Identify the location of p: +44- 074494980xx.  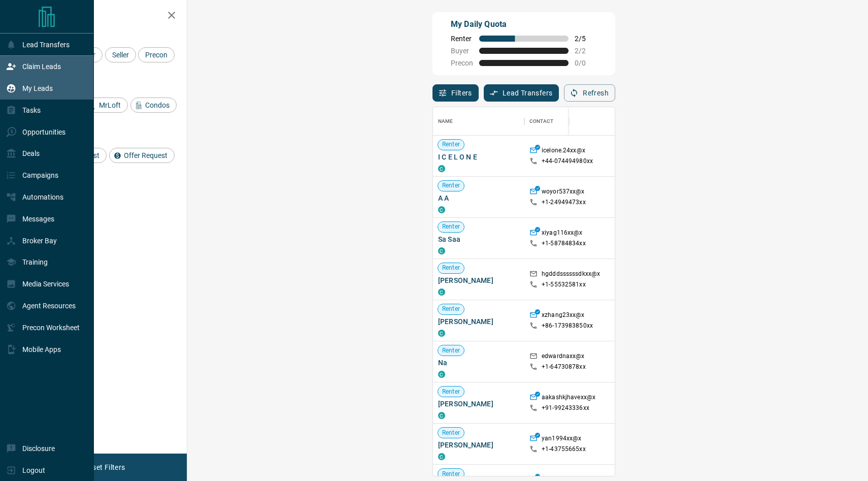
(567, 161).